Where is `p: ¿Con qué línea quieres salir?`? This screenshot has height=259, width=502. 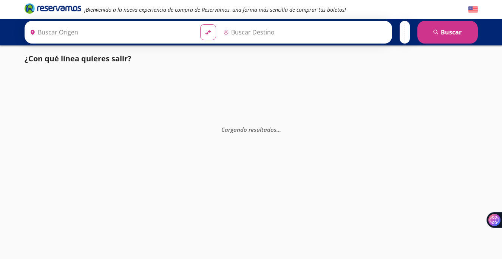
p: ¿Con qué línea quieres salir? is located at coordinates (78, 59).